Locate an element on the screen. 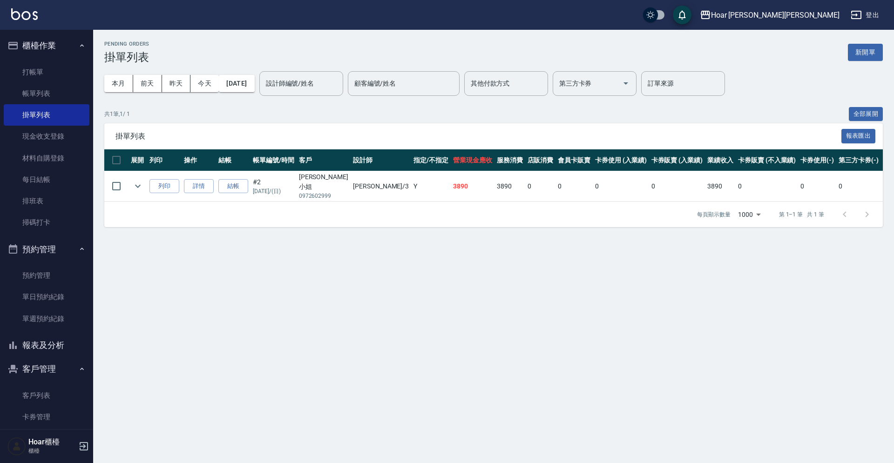 Image resolution: width=894 pixels, height=463 pixels. th: 卡券販賣 (入業績) is located at coordinates (677, 160).